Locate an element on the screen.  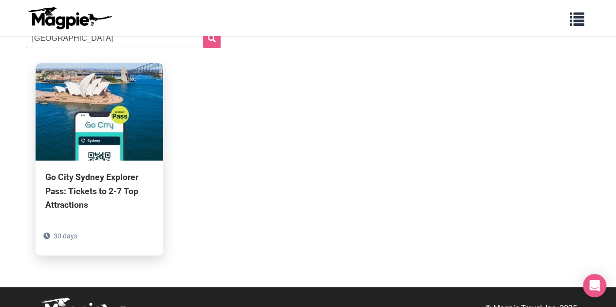
input: Search products... is located at coordinates (123, 38).